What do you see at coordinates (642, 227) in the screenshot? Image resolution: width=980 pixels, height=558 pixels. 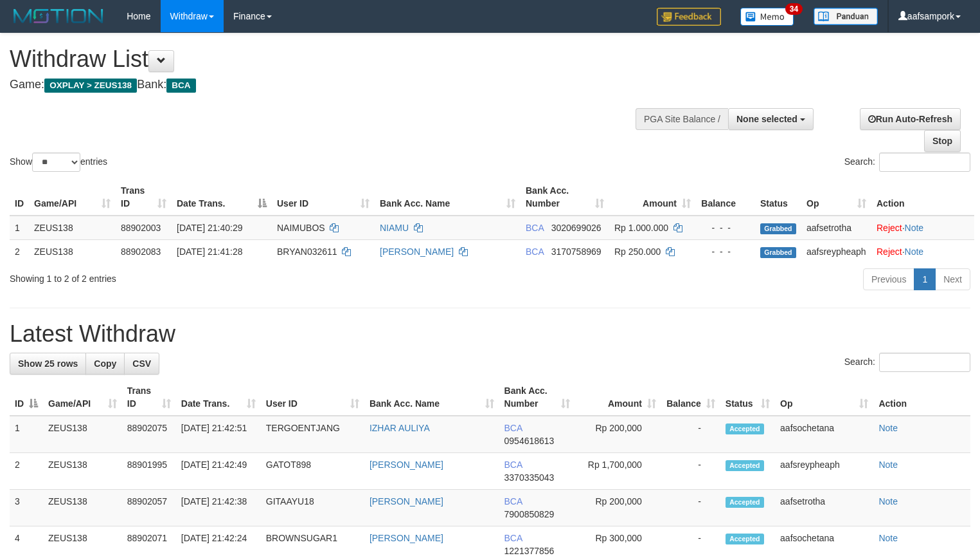 I see `span: Rp 1.000.000` at bounding box center [642, 227].